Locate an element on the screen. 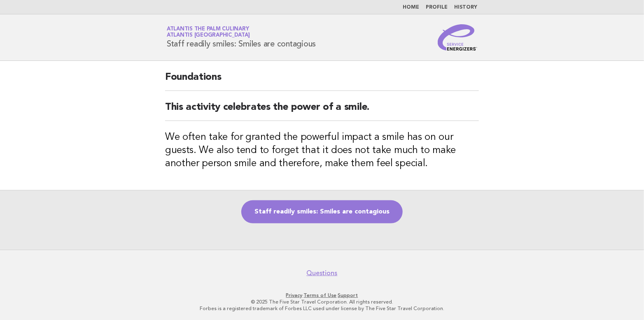 This screenshot has width=644, height=320. a: Home is located at coordinates (411, 7).